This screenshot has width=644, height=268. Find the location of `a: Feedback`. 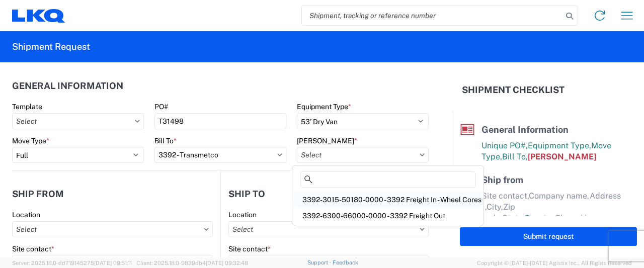

a: Feedback is located at coordinates (345, 262).